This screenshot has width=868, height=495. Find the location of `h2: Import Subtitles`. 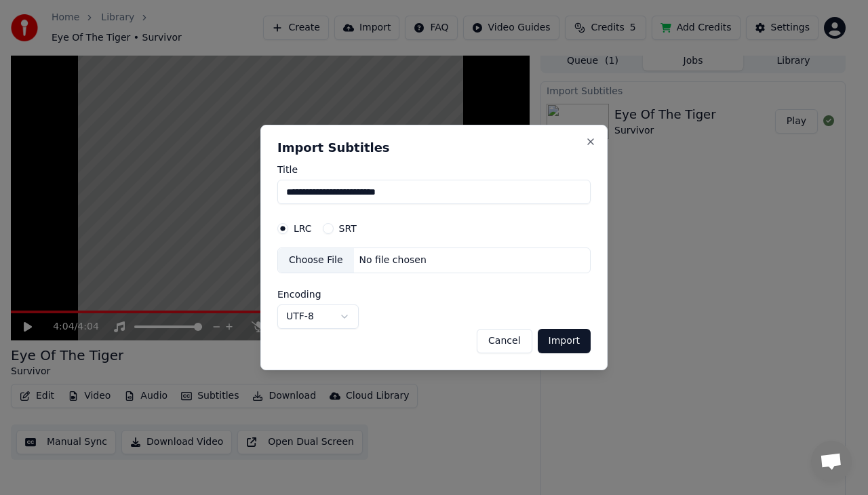

h2: Import Subtitles is located at coordinates (434, 148).